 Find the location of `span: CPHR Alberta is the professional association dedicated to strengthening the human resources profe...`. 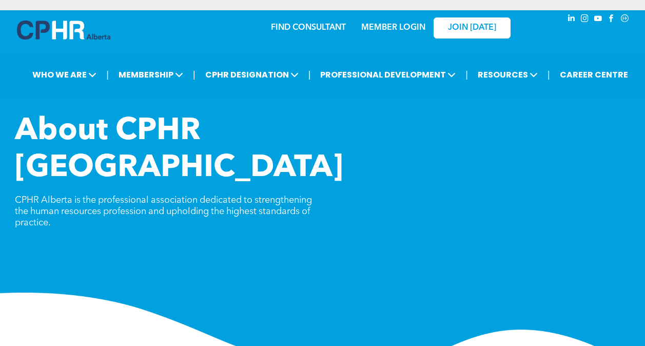

span: CPHR Alberta is the professional association dedicated to strengthening the human resources profe... is located at coordinates (163, 211).